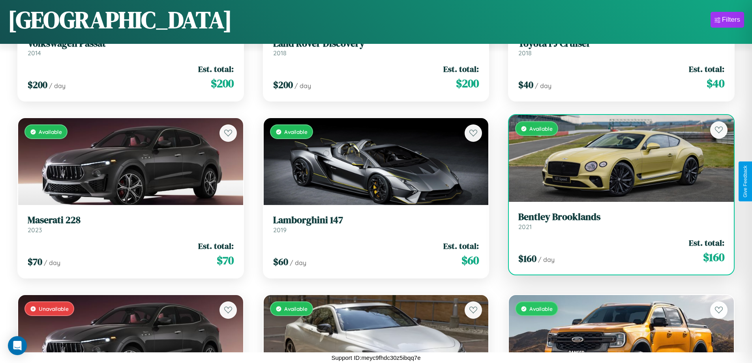 Image resolution: width=752 pixels, height=363 pixels. What do you see at coordinates (54, 308) in the screenshot?
I see `span: Unavailable` at bounding box center [54, 308].